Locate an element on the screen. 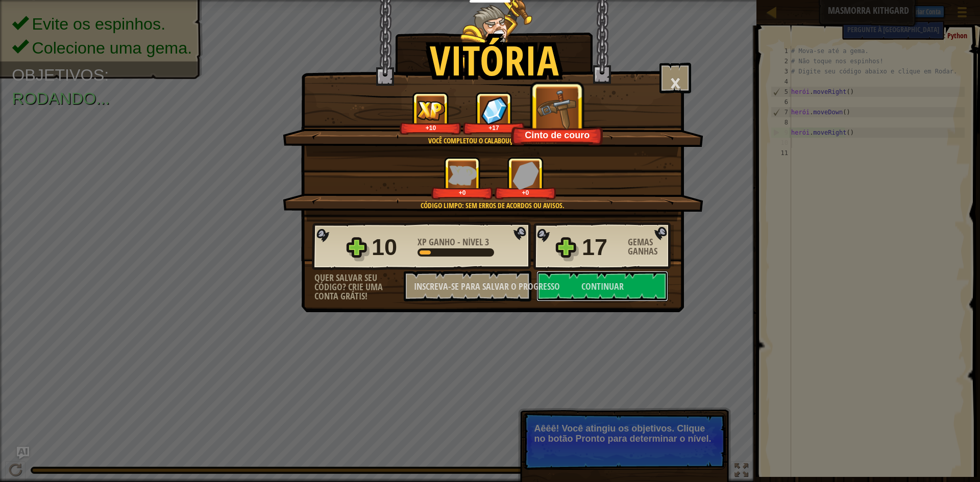  font: Continuar is located at coordinates (602, 286).